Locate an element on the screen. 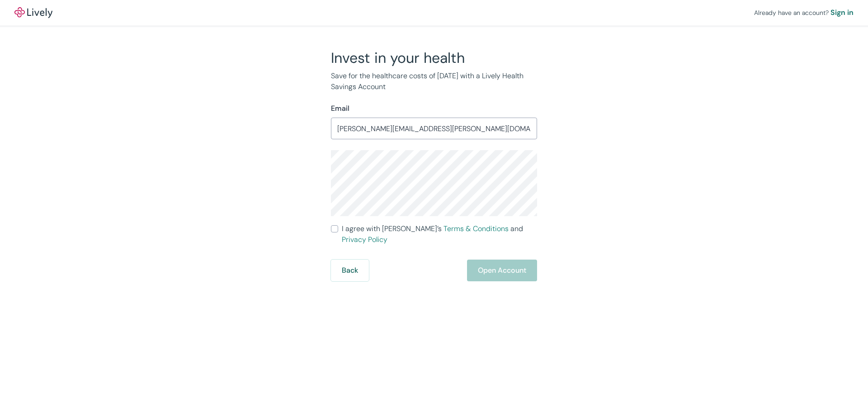  label: Email is located at coordinates (340, 109).